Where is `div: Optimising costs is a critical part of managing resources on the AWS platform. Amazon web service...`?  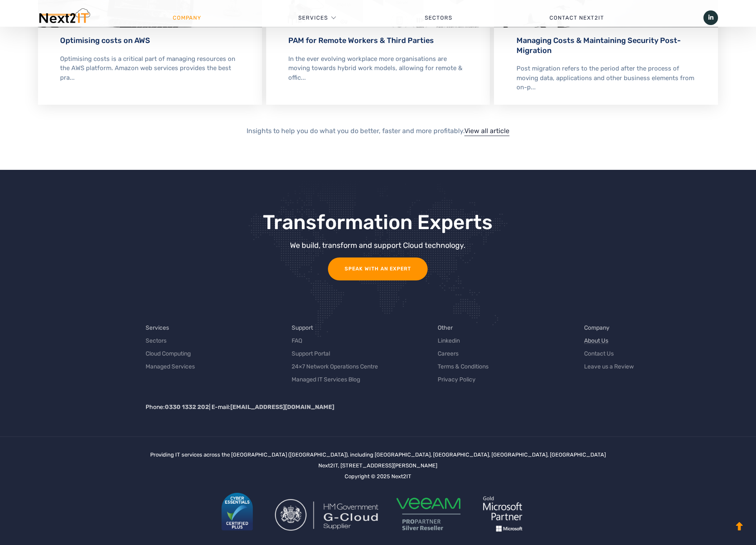 div: Optimising costs is a critical part of managing resources on the AWS platform. Amazon web service... is located at coordinates (150, 68).